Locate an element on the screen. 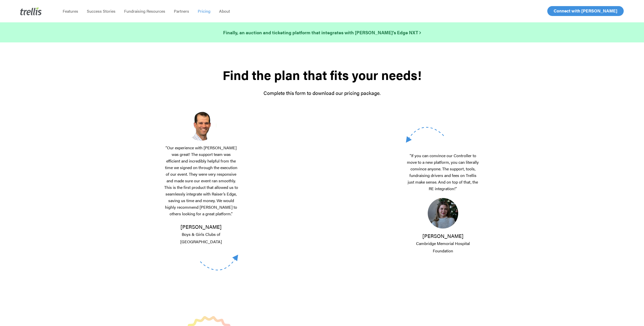 The image size is (644, 326). img: 1700858054423.jpeg is located at coordinates (443, 213).